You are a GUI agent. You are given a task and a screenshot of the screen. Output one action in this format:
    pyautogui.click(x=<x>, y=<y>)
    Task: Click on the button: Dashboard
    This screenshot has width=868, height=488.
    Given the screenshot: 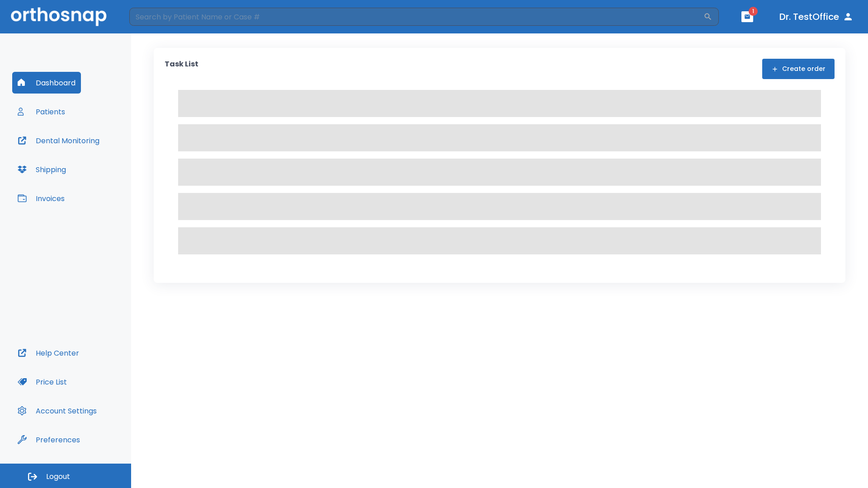 What is the action you would take?
    pyautogui.click(x=46, y=83)
    